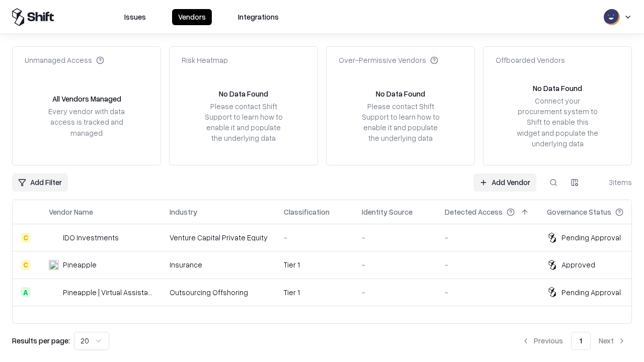  Describe the element at coordinates (581, 341) in the screenshot. I see `button: 1` at that location.